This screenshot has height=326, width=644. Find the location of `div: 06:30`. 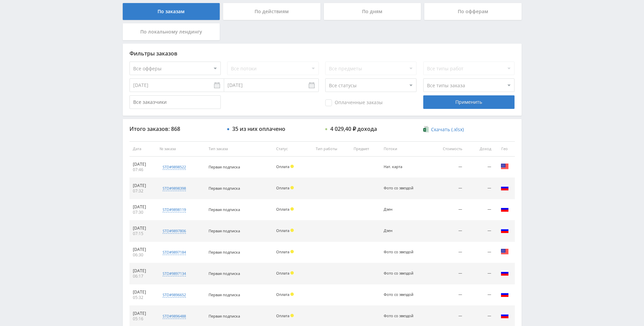

div: 06:30 is located at coordinates (143, 255).